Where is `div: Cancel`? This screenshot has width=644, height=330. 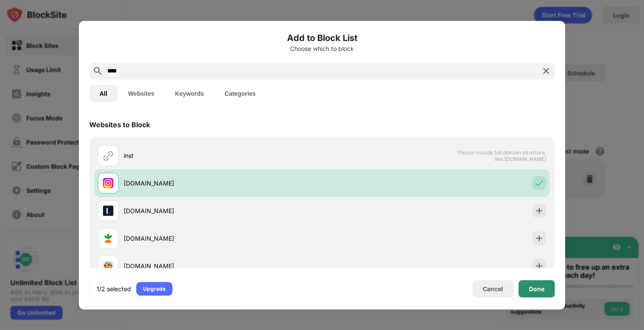
div: Cancel is located at coordinates (492, 289).